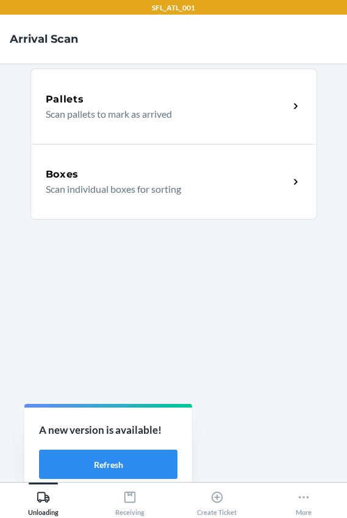 This screenshot has width=347, height=518. I want to click on p: A new version is available!, so click(108, 430).